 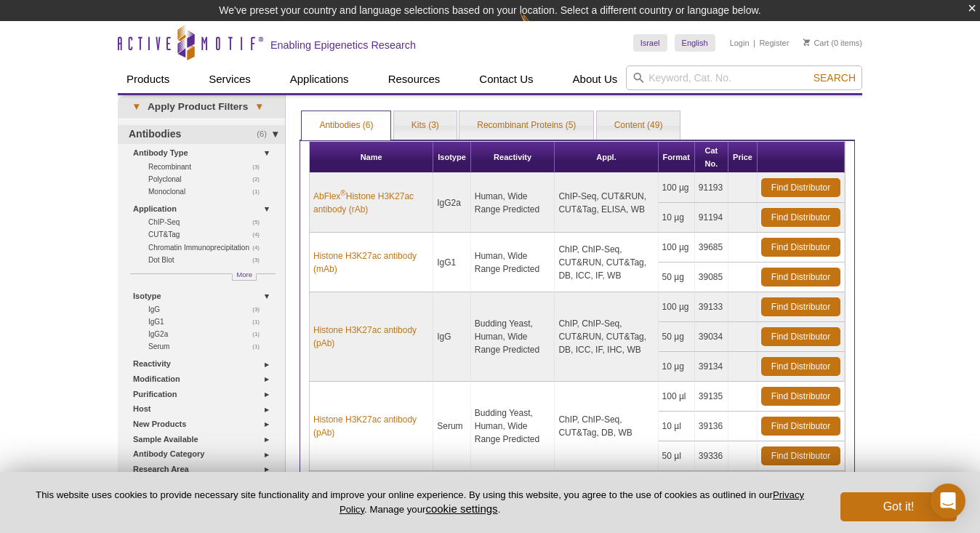 I want to click on a: (6)Antibodies, so click(x=201, y=135).